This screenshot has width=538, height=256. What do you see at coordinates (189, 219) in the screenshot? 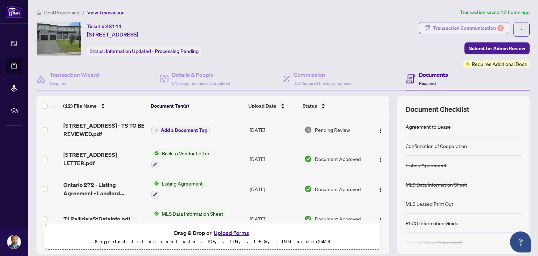
I see `button: Status IconMLS Data Information Sheet` at bounding box center [189, 219].